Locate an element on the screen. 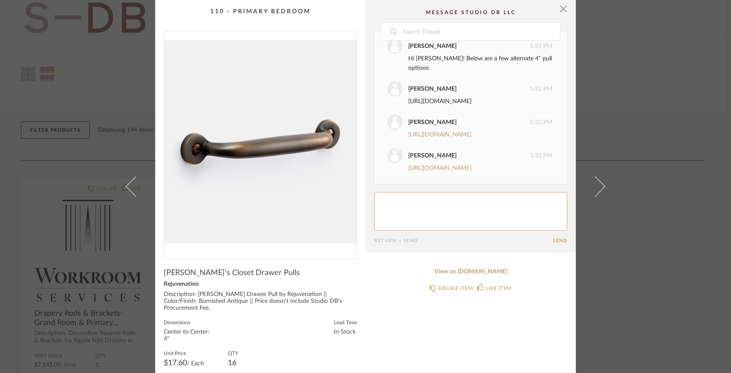 This screenshot has height=373, width=731. div: DISLIKE ITEM is located at coordinates (455, 288).